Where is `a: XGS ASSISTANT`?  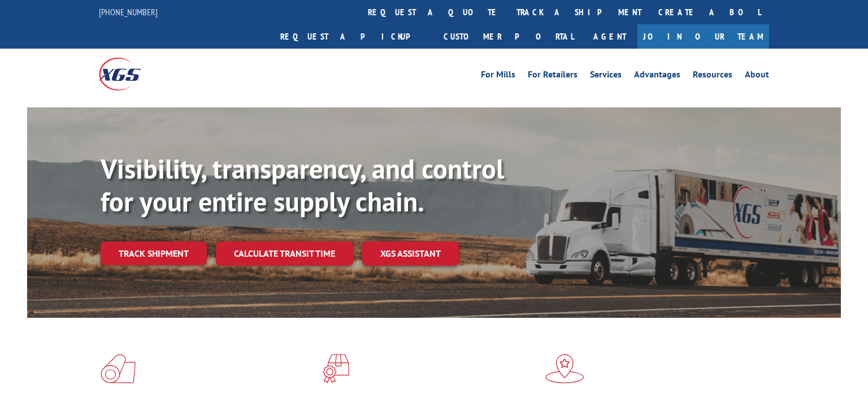 a: XGS ASSISTANT is located at coordinates (410, 254).